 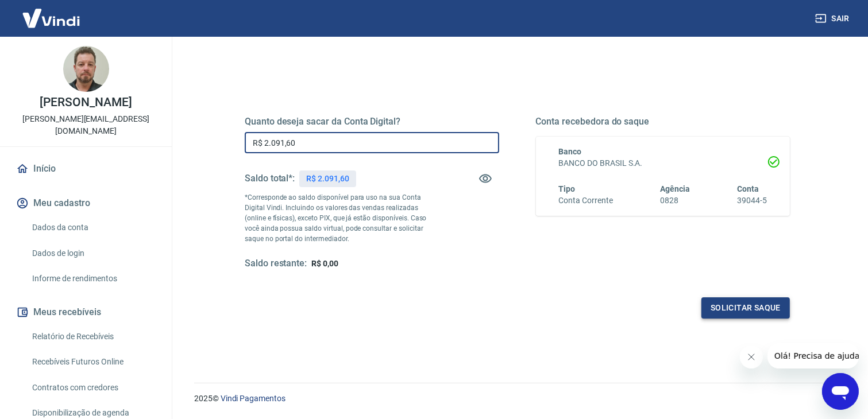 What do you see at coordinates (92, 337) in the screenshot?
I see `a: Relatório de Recebíveis` at bounding box center [92, 337].